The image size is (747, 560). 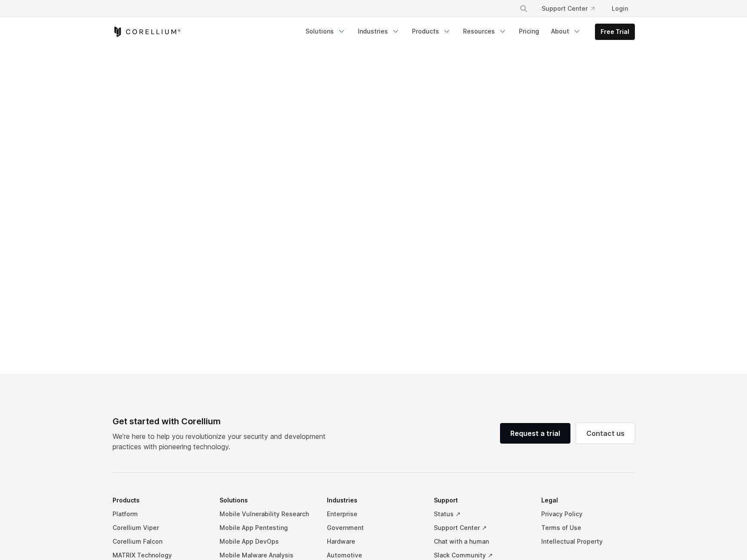 I want to click on a: Mobile App DevOps, so click(x=266, y=542).